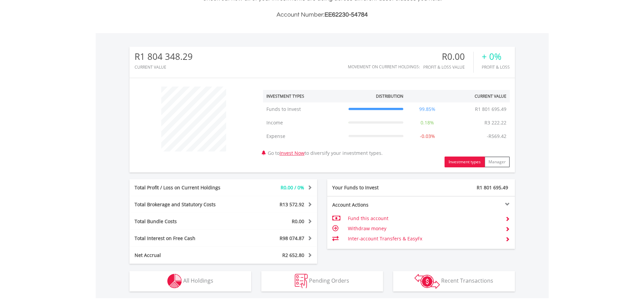  Describe the element at coordinates (374, 205) in the screenshot. I see `div: Account Actions` at that location.